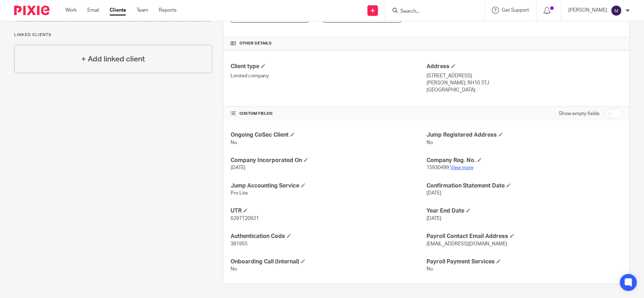 This screenshot has width=644, height=298. Describe the element at coordinates (113, 59) in the screenshot. I see `h4: + Add linked client` at that location.